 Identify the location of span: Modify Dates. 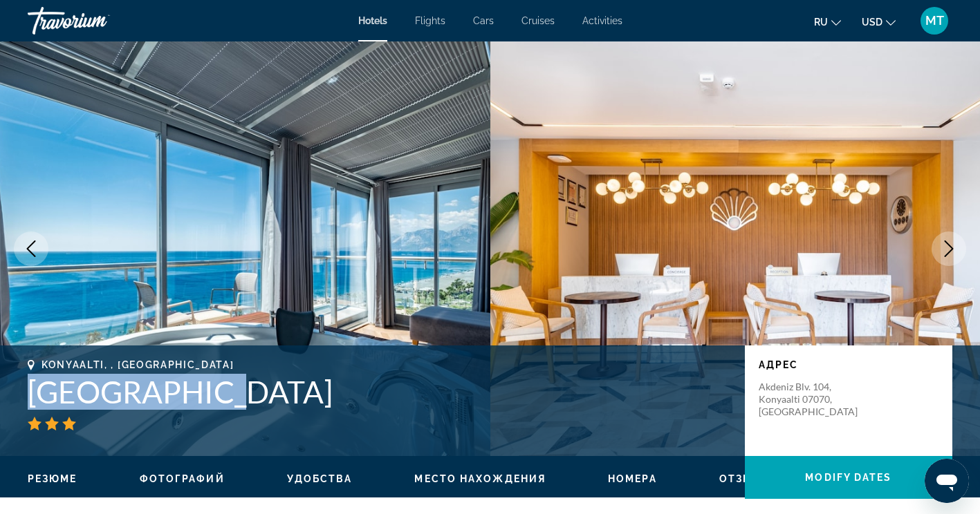
(848, 478).